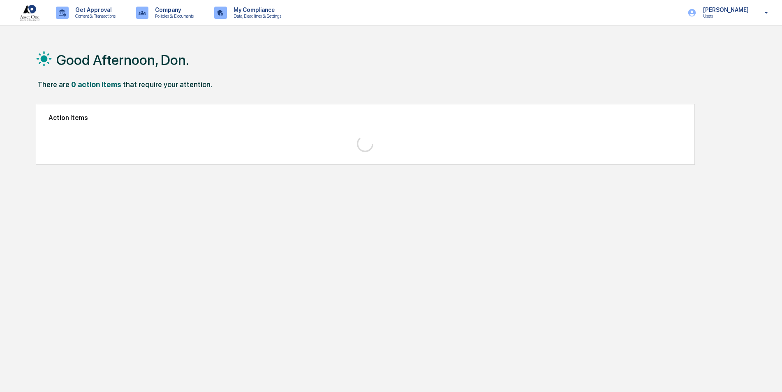  I want to click on p: My Compliance, so click(256, 10).